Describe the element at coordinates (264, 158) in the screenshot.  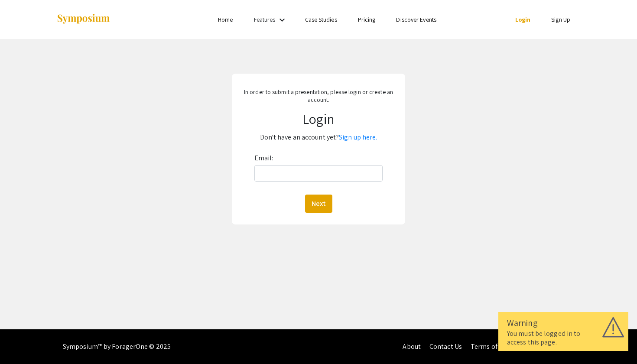
I see `label: Email:` at that location.